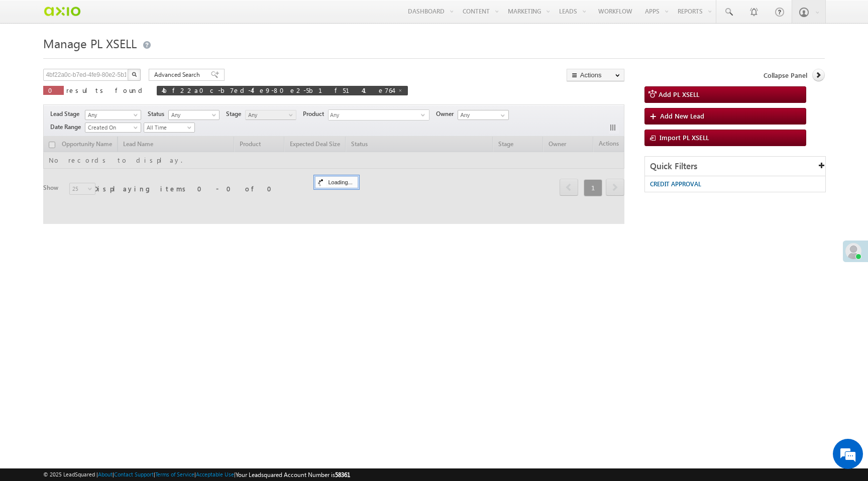  Describe the element at coordinates (175, 474) in the screenshot. I see `a: Terms of Service` at that location.